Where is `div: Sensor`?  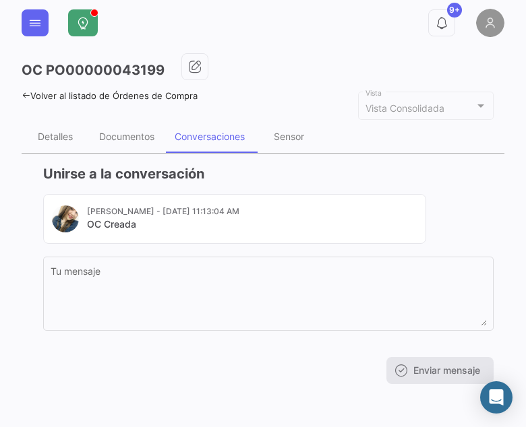
div: Sensor is located at coordinates (289, 136).